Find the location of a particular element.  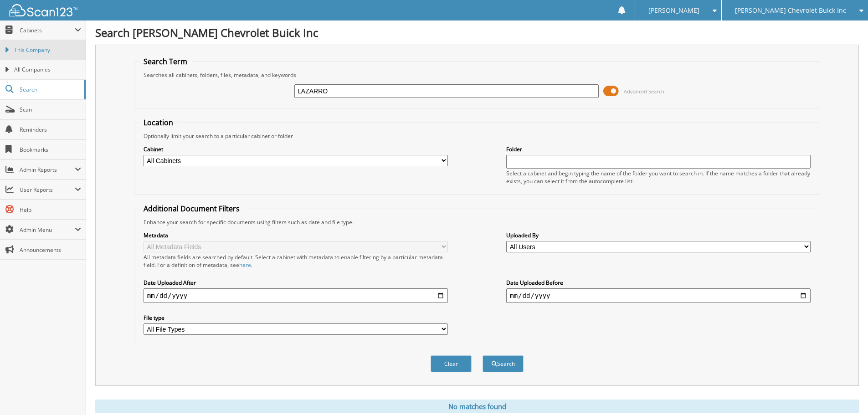

span: Bookmarks is located at coordinates (50, 149).